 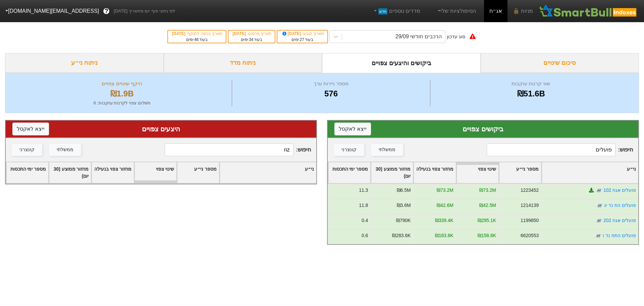 I want to click on div: ₪339.4K, so click(x=444, y=220).